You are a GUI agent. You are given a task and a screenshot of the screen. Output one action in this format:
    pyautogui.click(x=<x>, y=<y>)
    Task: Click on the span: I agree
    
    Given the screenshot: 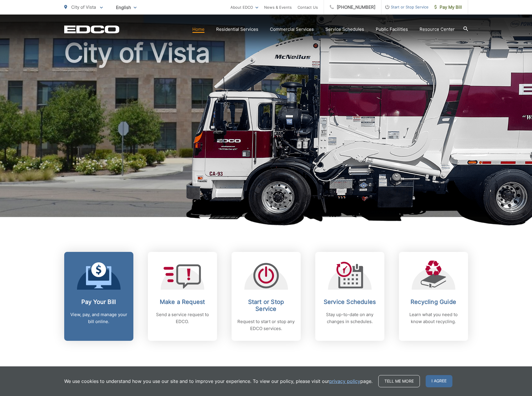 What is the action you would take?
    pyautogui.click(x=439, y=381)
    